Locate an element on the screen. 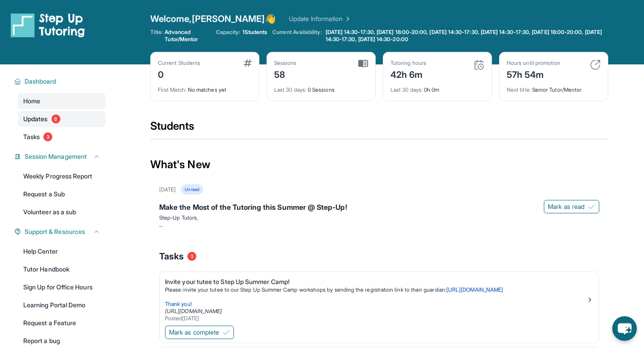 The width and height of the screenshot is (644, 348). div: Make the Most of the Tutoring this Summer @ Step-Up! is located at coordinates (379, 208).